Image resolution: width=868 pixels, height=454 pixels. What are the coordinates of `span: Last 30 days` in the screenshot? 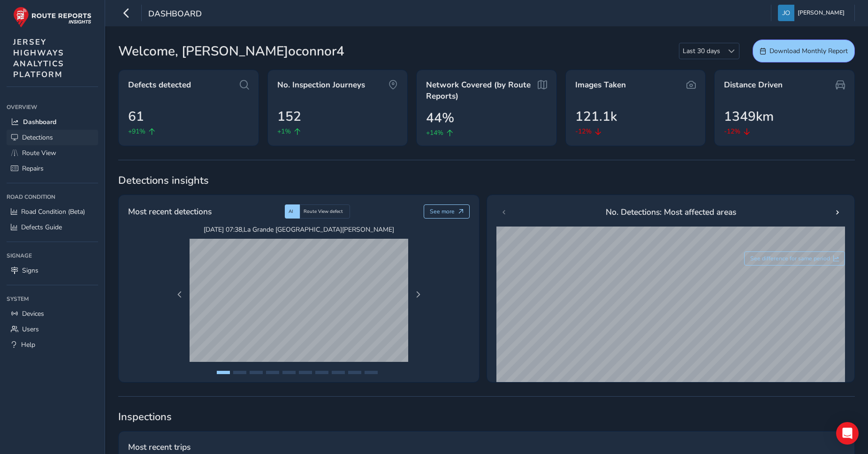 It's located at (701, 51).